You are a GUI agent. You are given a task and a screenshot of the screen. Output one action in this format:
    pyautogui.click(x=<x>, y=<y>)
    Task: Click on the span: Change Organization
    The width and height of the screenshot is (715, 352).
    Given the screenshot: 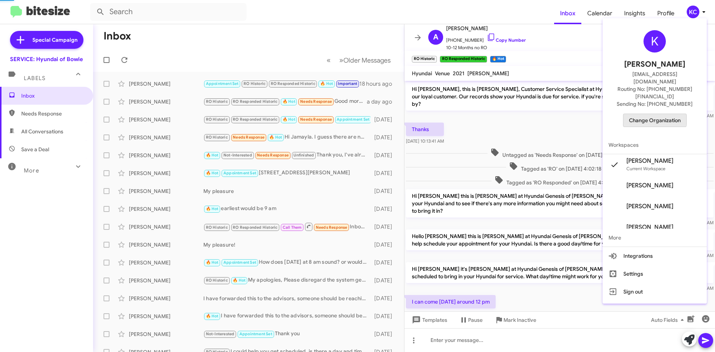 What is the action you would take?
    pyautogui.click(x=654, y=120)
    